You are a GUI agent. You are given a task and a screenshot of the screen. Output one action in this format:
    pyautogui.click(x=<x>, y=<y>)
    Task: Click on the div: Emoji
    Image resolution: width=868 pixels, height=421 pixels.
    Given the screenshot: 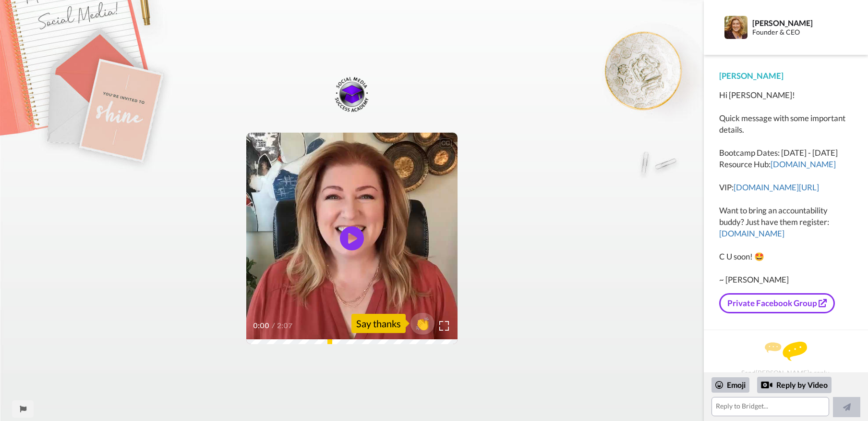 What is the action you would take?
    pyautogui.click(x=730, y=384)
    